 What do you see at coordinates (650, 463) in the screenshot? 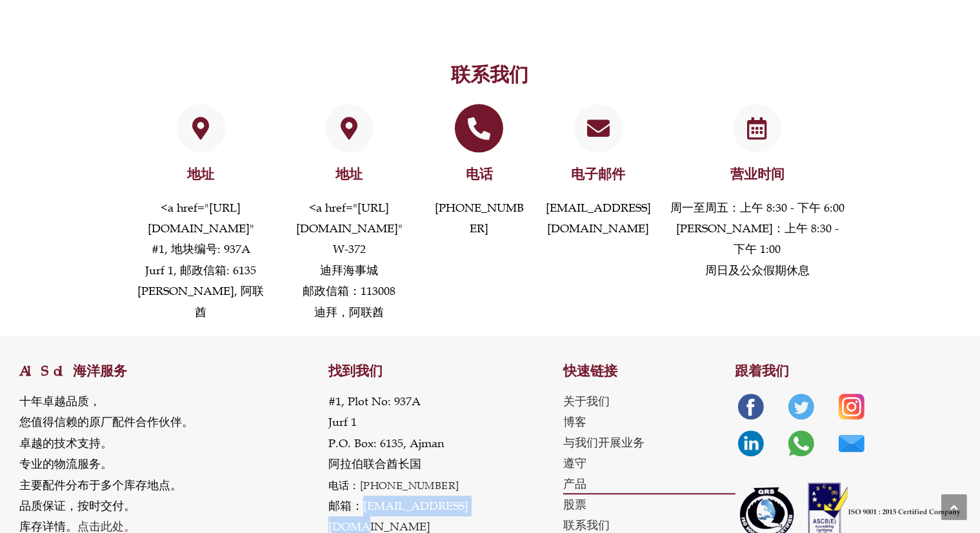
I see `a: 遵守` at bounding box center [650, 463].